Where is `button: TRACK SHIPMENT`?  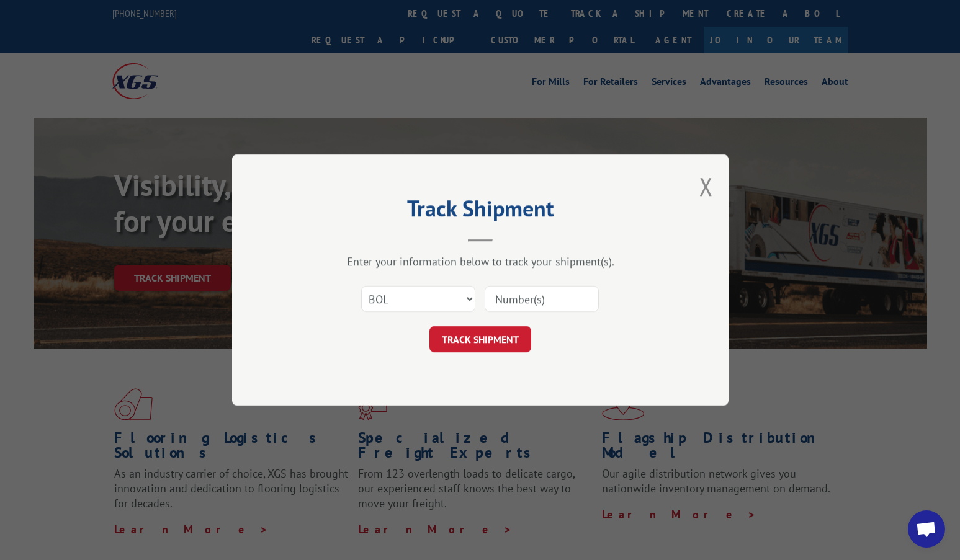
button: TRACK SHIPMENT is located at coordinates (480, 339).